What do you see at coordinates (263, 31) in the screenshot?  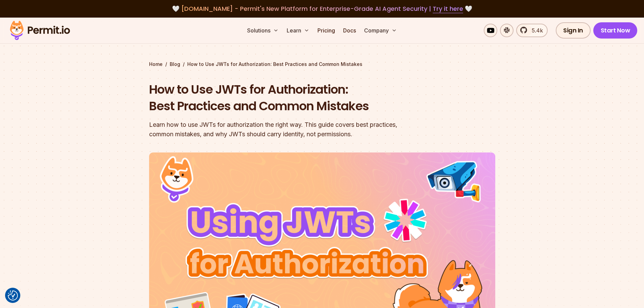 I see `button: Solutions` at bounding box center [263, 31].